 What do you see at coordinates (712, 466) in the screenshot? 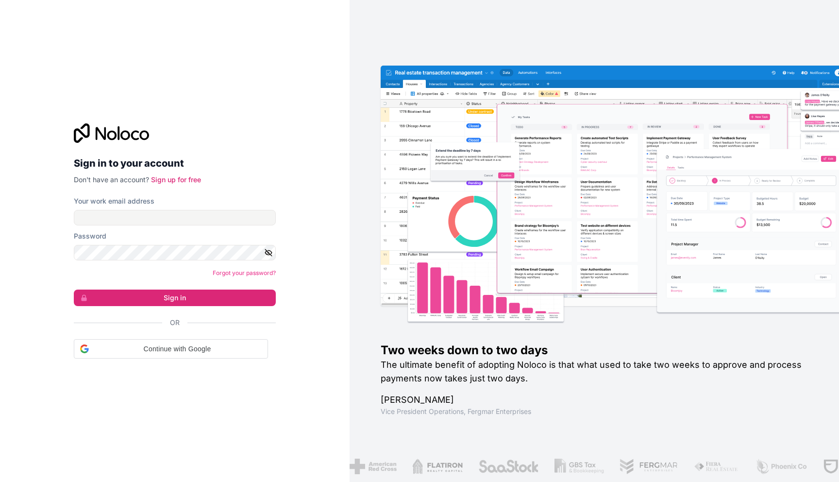
I see `img: /assets/fiera-fwj2N5v4.png` at bounding box center [712, 466].